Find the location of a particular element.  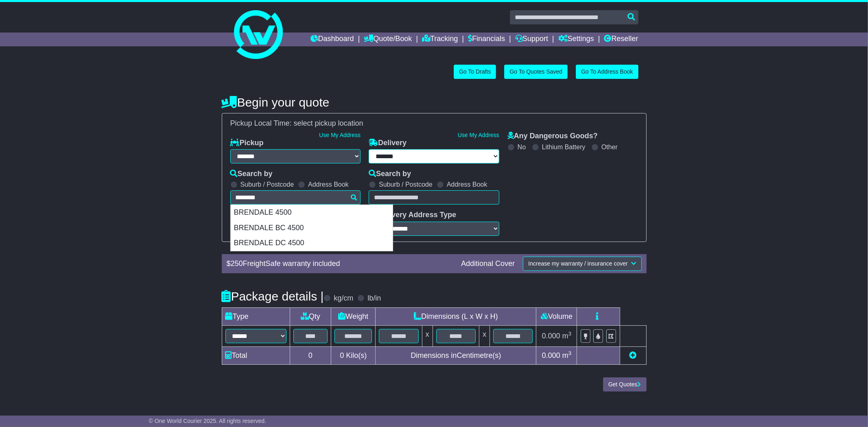

td: Dimensions (L x W x H) is located at coordinates (456, 317).